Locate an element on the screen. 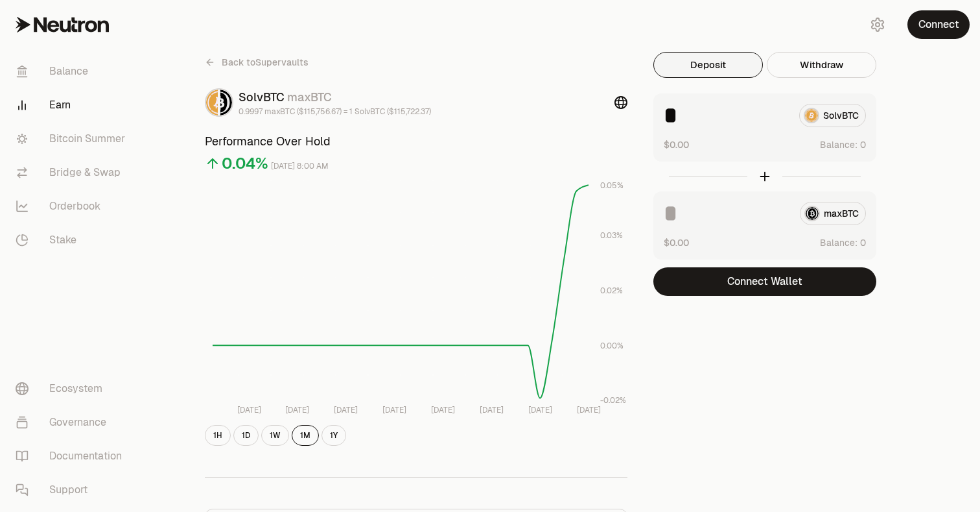 Image resolution: width=980 pixels, height=512 pixels. div: 0.9997 maxBTC ($115,756.67) = 1 SolvBTC ($115,722.37) is located at coordinates (335, 112).